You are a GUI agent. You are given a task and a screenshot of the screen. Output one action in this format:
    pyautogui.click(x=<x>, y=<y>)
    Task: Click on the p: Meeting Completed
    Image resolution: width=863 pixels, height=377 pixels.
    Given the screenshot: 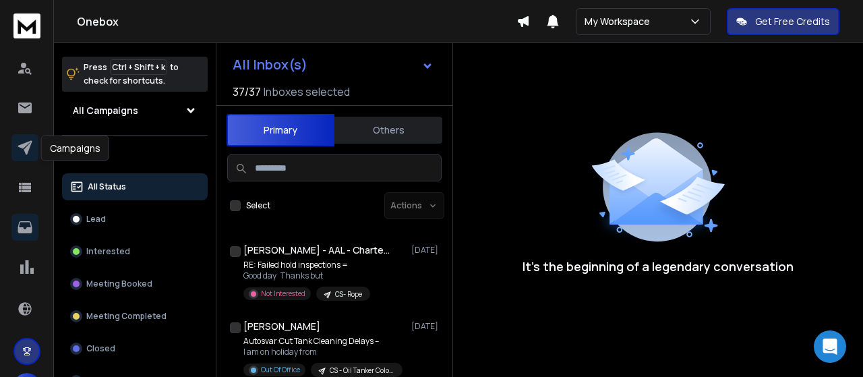 What is the action you would take?
    pyautogui.click(x=126, y=316)
    